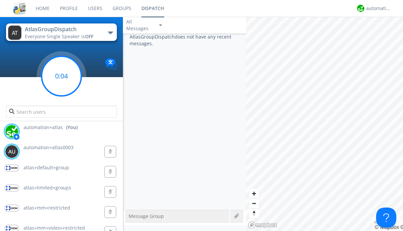 This screenshot has height=231, width=403. I want to click on span: automation+atlas, so click(43, 128).